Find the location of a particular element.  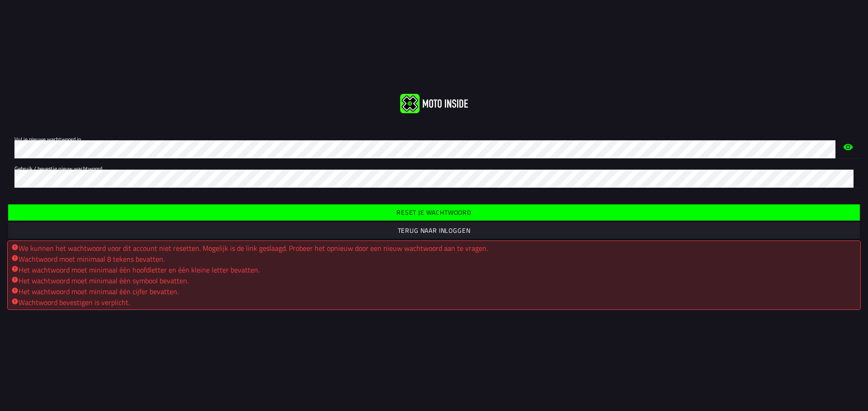

font: Reset je wachtwoord is located at coordinates (434, 212).